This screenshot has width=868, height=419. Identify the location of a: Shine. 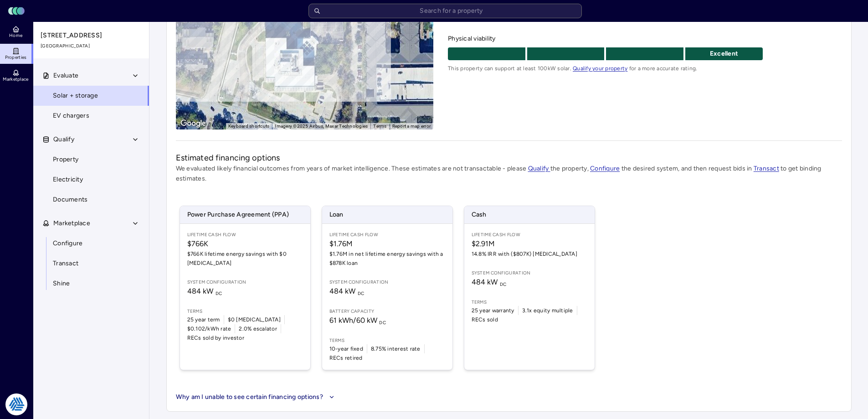
(91, 284).